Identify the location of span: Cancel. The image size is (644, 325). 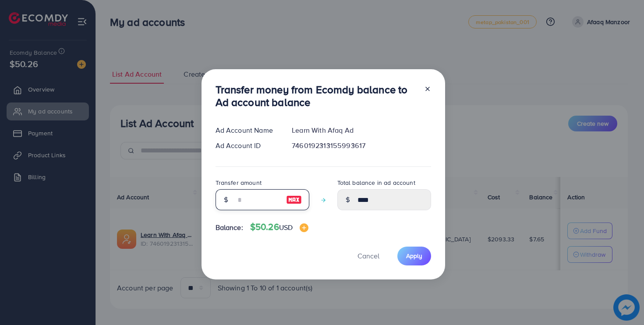
(369, 256).